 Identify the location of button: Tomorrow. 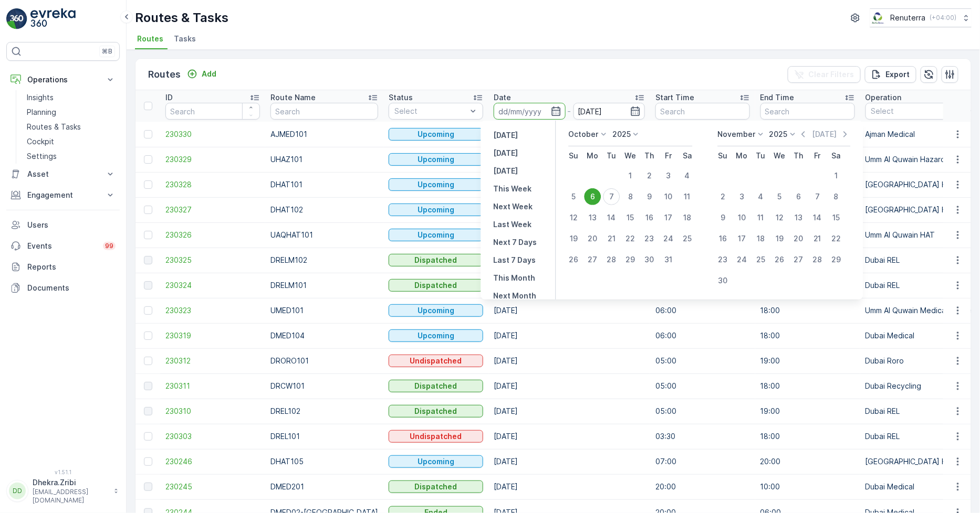
(506, 171).